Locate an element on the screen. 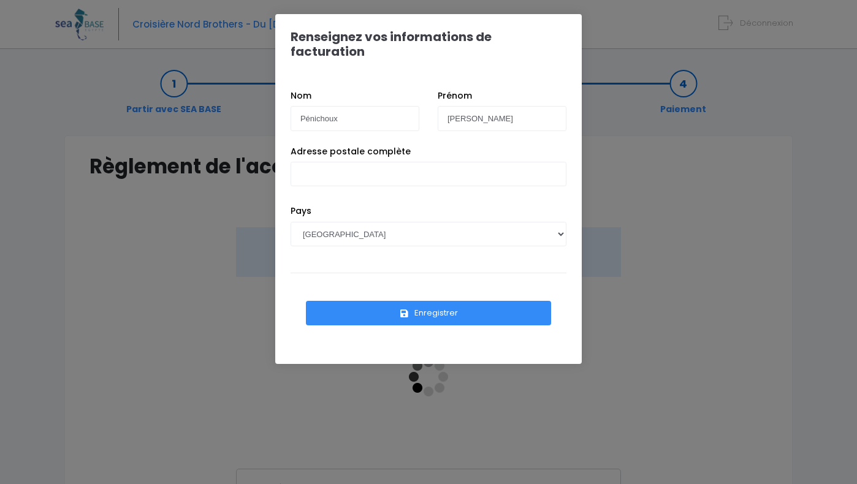 The image size is (857, 484). label: Adresse postale complète is located at coordinates (351, 151).